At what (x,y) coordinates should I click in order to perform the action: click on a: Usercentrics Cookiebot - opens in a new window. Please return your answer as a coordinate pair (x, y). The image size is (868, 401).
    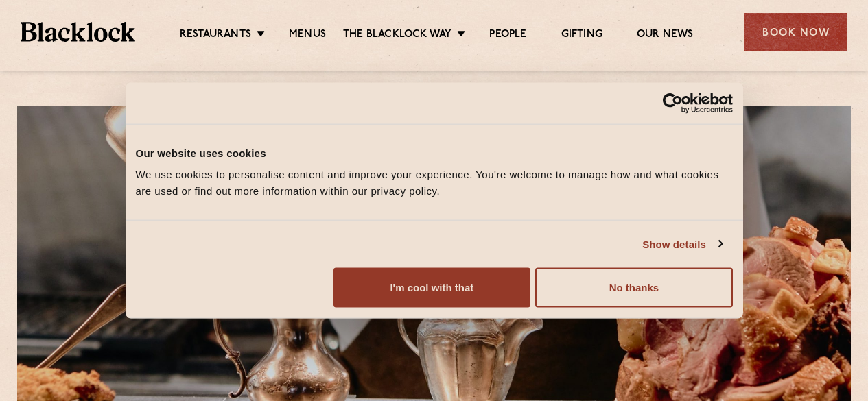
    Looking at the image, I should click on (672, 103).